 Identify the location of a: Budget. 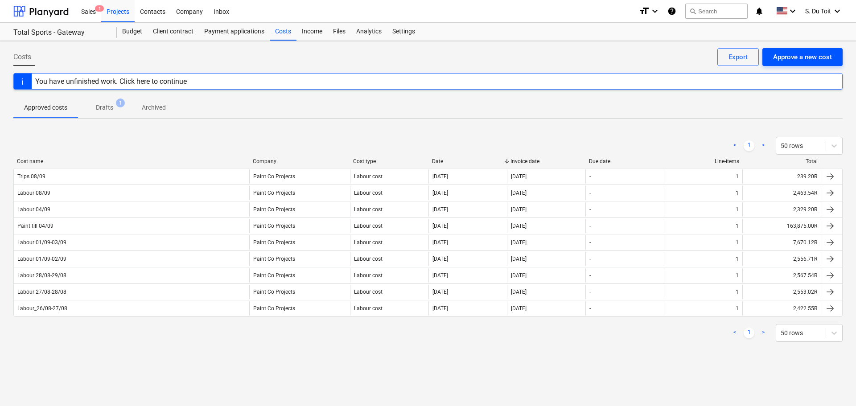
(132, 32).